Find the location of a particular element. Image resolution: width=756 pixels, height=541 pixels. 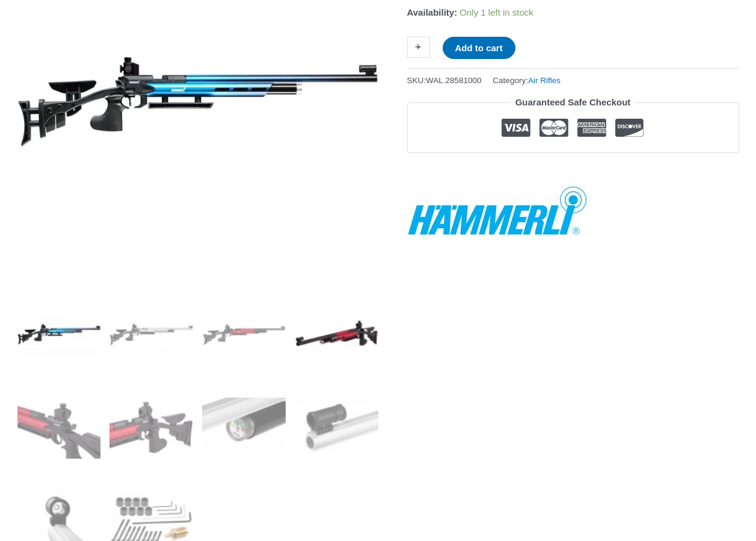

span: Availability: is located at coordinates (433, 12).